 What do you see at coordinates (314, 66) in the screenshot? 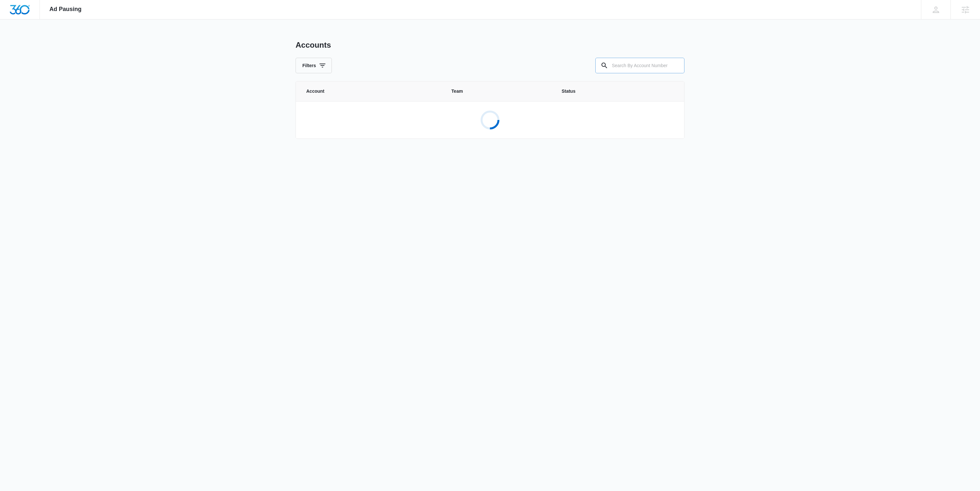
I see `button: Filters` at bounding box center [314, 66].